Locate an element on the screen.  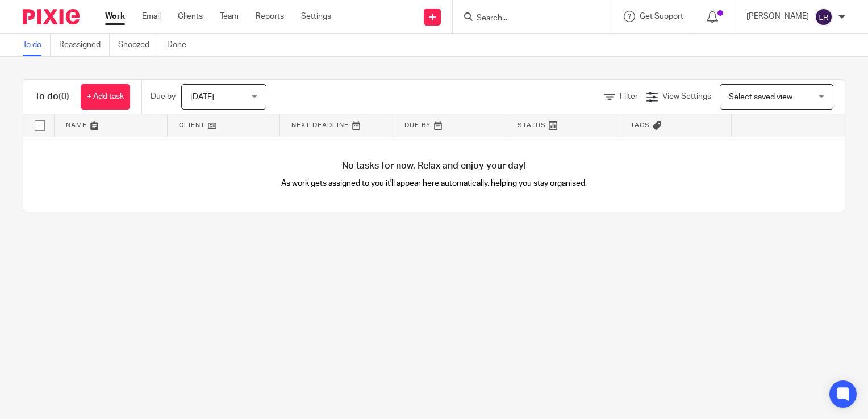
img: Pixie is located at coordinates (51, 17).